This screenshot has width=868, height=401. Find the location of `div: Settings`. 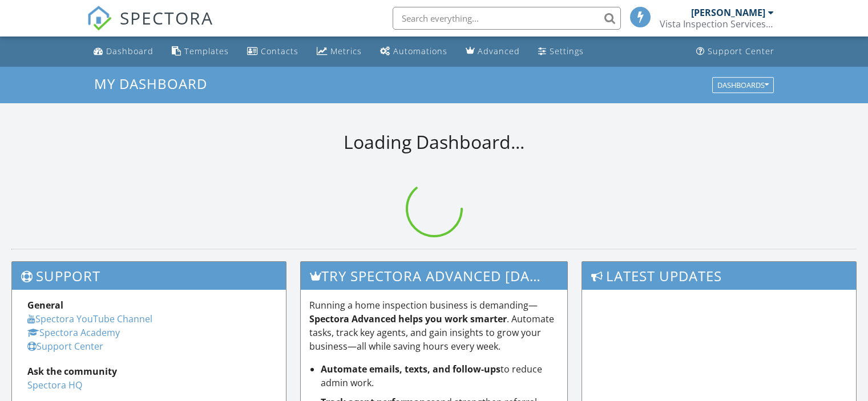

div: Settings is located at coordinates (566, 50).